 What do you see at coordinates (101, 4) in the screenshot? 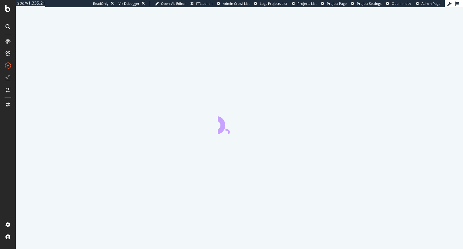
I see `div: ReadOnly:` at bounding box center [101, 4].